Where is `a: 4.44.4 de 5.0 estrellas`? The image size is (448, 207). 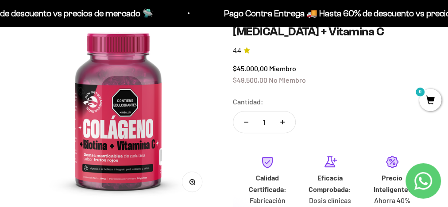 a: 4.44.4 de 5.0 estrellas is located at coordinates (330, 51).